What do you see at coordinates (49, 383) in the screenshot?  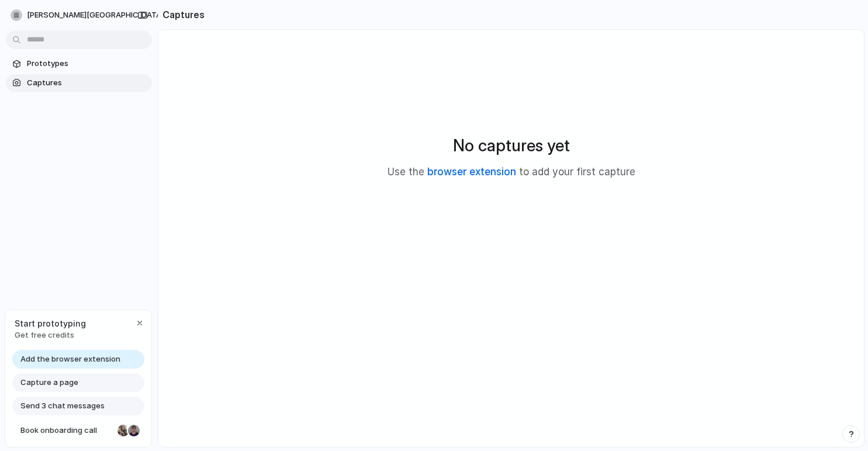 I see `span: Capture a page` at bounding box center [49, 383].